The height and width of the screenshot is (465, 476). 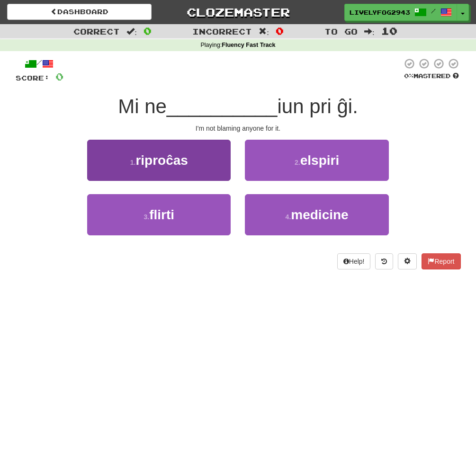 I want to click on strong: Fluency Fast Track, so click(x=248, y=45).